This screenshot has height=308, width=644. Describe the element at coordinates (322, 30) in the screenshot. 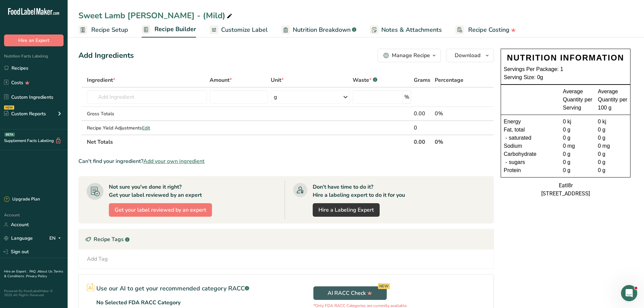

I see `span: Nutrition Breakdown` at that location.